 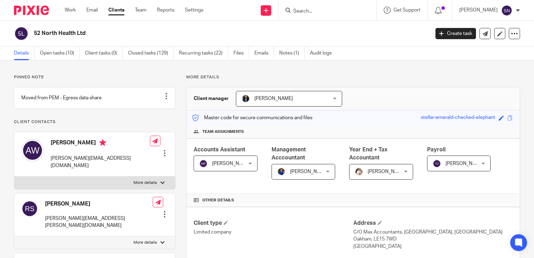 I want to click on a: Client tasks (0), so click(x=104, y=53).